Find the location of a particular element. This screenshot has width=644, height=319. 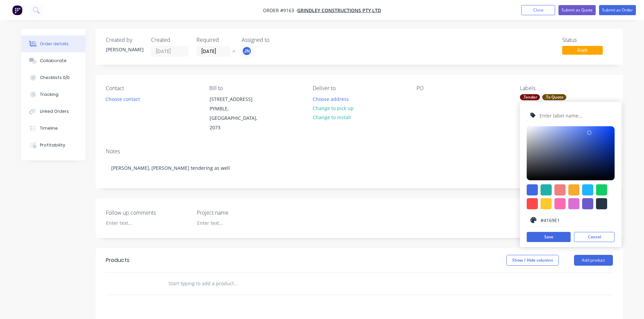

div: #ff69b4 is located at coordinates (560, 203).